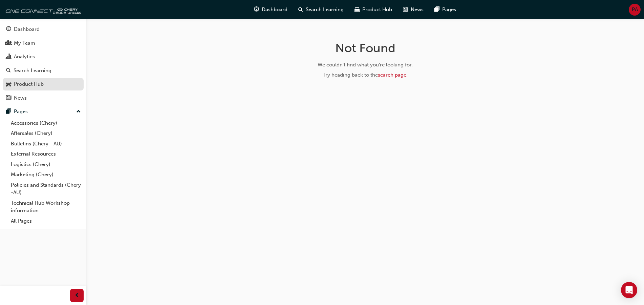 The height and width of the screenshot is (305, 644). I want to click on div: My Team, so click(25, 43).